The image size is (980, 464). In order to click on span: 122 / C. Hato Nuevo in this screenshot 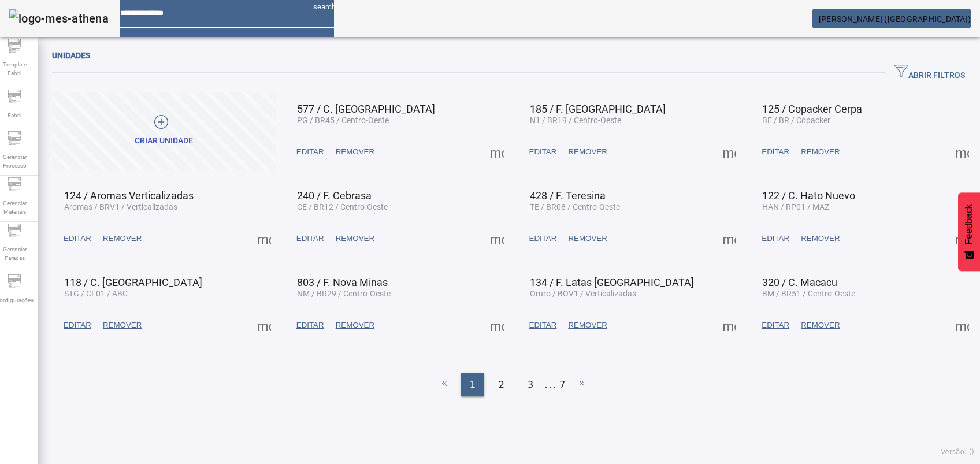, I will do `click(808, 195)`.